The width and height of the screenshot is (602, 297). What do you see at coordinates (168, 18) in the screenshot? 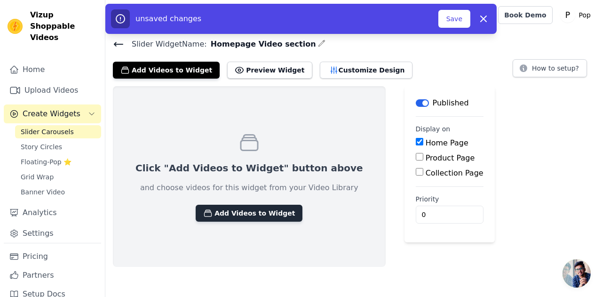
I see `span: unsaved changes` at bounding box center [168, 18].